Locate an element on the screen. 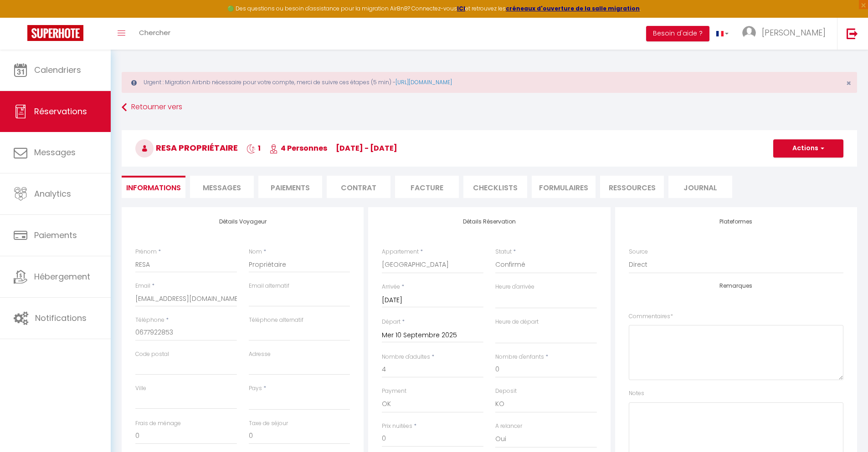 The image size is (868, 452). label: A relancer is located at coordinates (509, 426).